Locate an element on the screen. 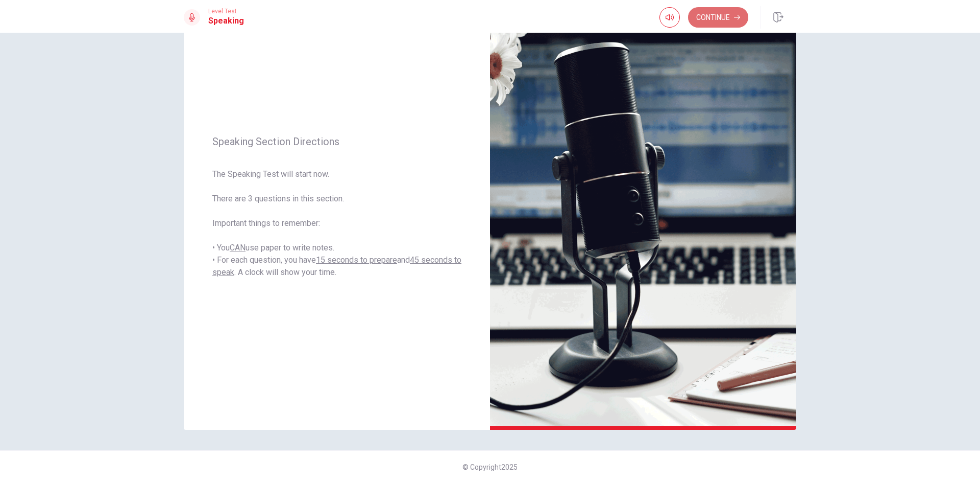 The width and height of the screenshot is (980, 483). h1: Speaking is located at coordinates (226, 21).